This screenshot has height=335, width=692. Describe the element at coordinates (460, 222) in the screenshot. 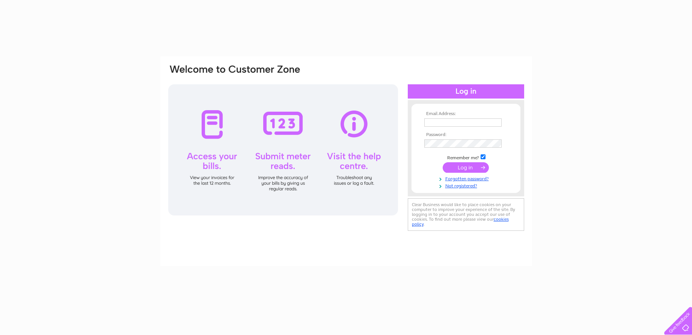

I see `a: cookies policy` at that location.